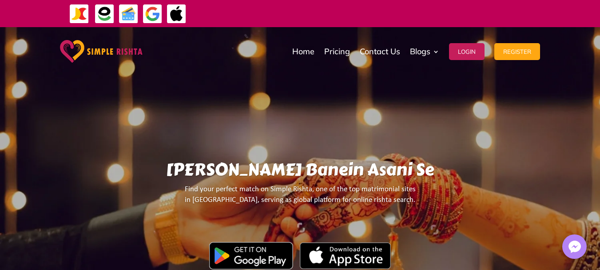 Image resolution: width=600 pixels, height=270 pixels. Describe the element at coordinates (575, 247) in the screenshot. I see `img: Messenger` at that location.